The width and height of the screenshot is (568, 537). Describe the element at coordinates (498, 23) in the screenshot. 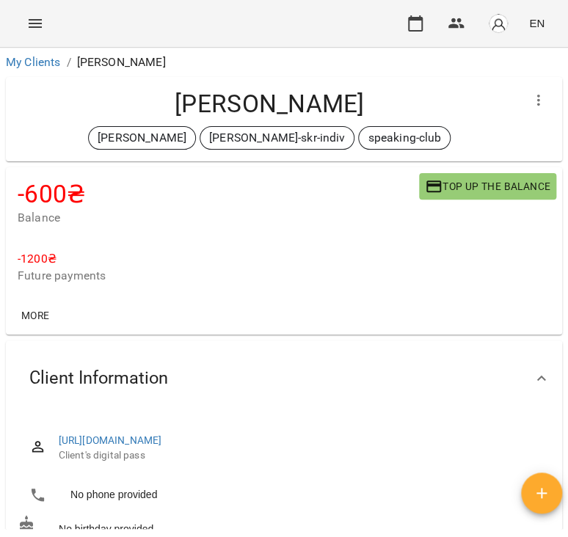

I see `img: avatar_s.png` at that location.